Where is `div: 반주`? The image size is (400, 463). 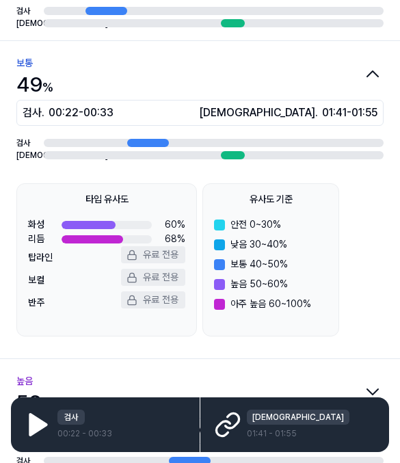
div: 반주 is located at coordinates (44, 303).